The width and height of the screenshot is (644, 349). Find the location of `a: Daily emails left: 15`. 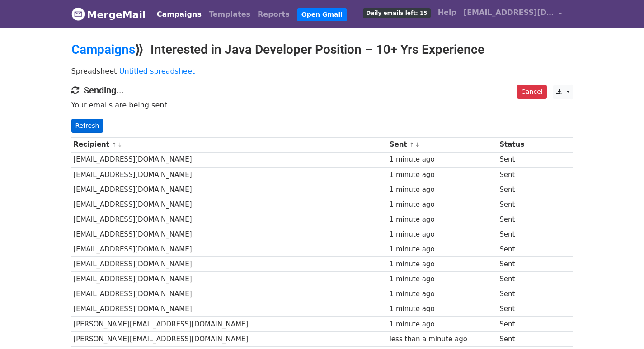

a: Daily emails left: 15 is located at coordinates (397, 13).